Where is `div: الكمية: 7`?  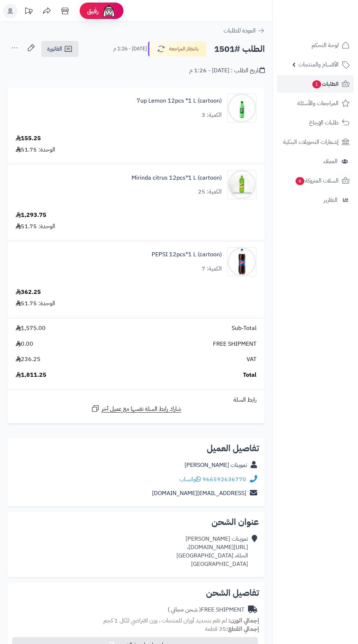 div: الكمية: 7 is located at coordinates (212, 269).